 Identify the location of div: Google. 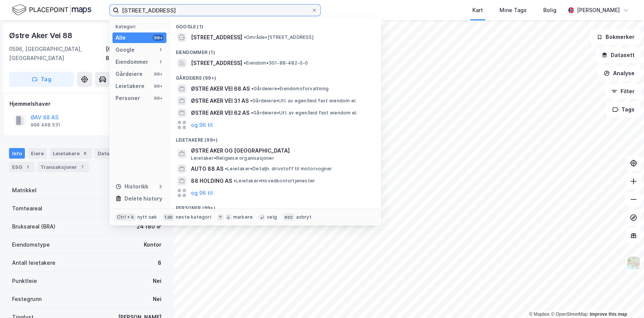
(125, 50).